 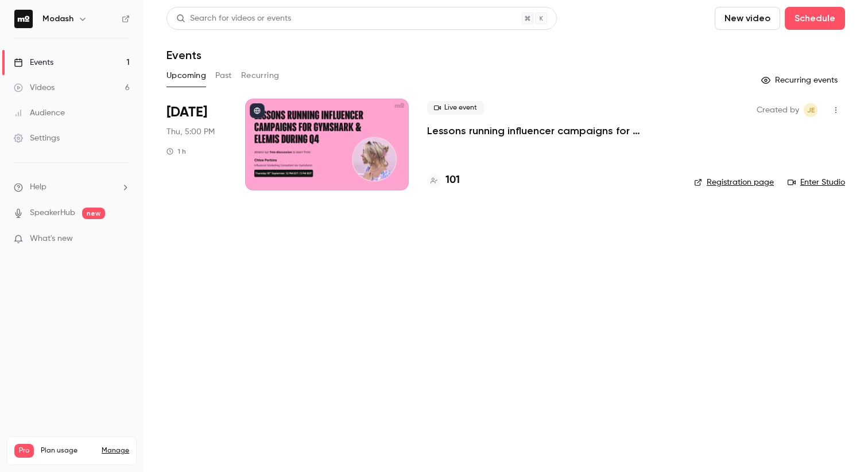 What do you see at coordinates (455, 108) in the screenshot?
I see `span: Live event` at bounding box center [455, 108].